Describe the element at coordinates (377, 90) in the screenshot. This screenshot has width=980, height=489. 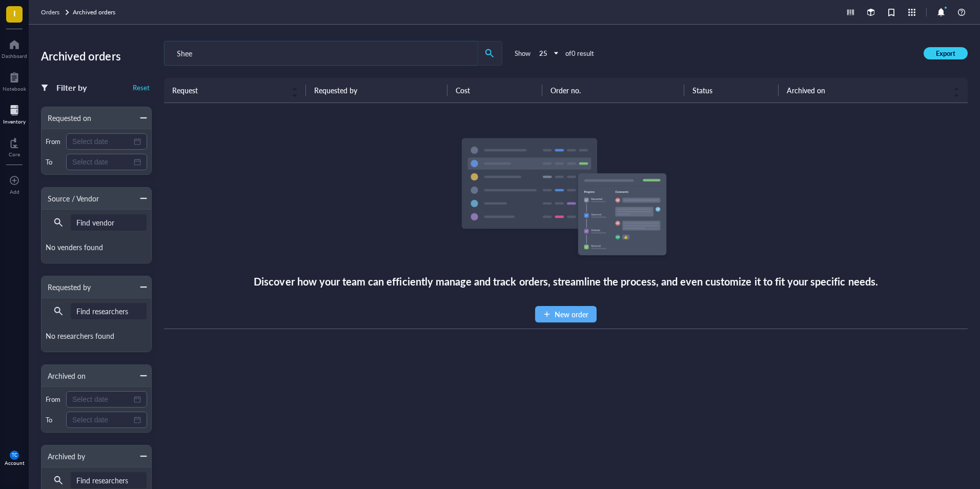
I see `th: Requested by` at that location.